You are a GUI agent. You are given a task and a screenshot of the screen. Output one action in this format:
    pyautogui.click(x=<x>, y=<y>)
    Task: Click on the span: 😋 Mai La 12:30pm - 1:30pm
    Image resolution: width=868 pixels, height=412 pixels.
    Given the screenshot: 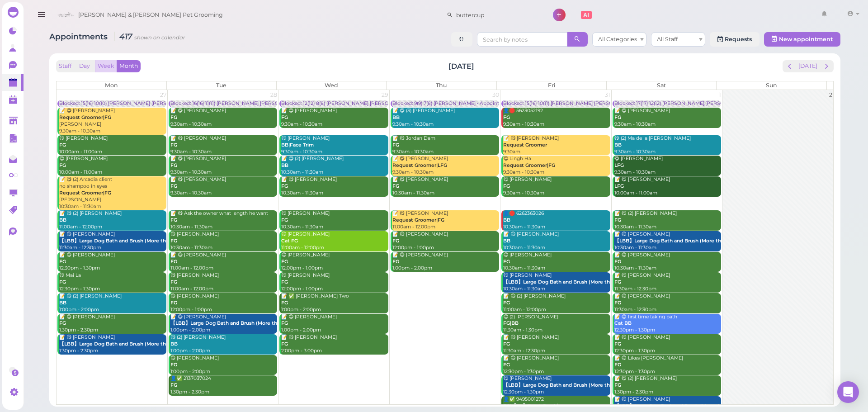 What is the action you would take?
    pyautogui.click(x=79, y=282)
    